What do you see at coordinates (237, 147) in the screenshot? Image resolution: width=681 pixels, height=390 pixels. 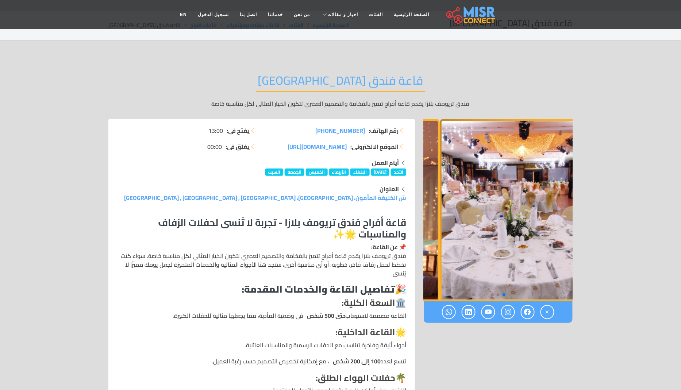 I see `strong: يغلق في:` at bounding box center [237, 147].